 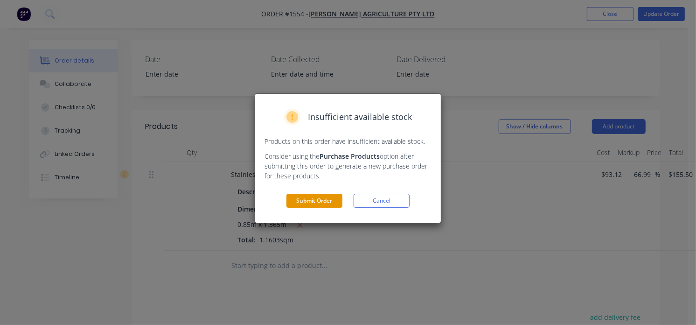 What do you see at coordinates (360, 117) in the screenshot?
I see `span: Insufficient available stock` at bounding box center [360, 117].